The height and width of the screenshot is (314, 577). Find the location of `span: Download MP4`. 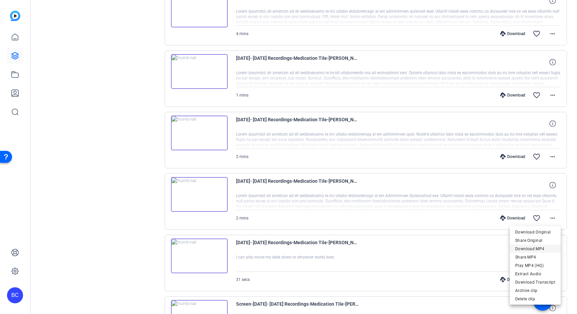

span: Download MP4 is located at coordinates (535, 249).